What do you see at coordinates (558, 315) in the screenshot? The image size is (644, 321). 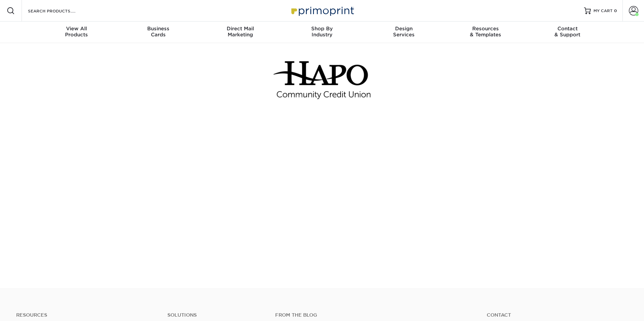 I see `a: Contact` at bounding box center [558, 315].